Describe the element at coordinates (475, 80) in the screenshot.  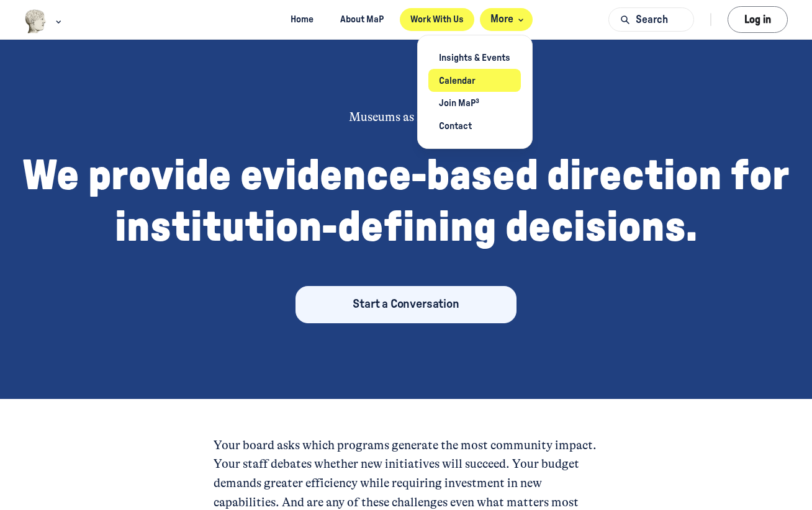
I see `a: Calendar` at that location.